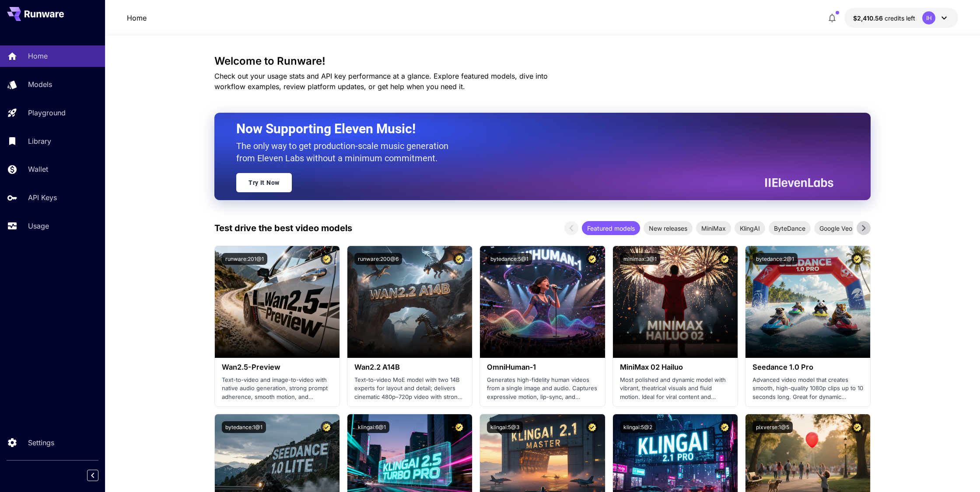 This screenshot has width=980, height=492. What do you see at coordinates (807, 367) in the screenshot?
I see `h3: Seedance 1.0 Pro` at bounding box center [807, 367].